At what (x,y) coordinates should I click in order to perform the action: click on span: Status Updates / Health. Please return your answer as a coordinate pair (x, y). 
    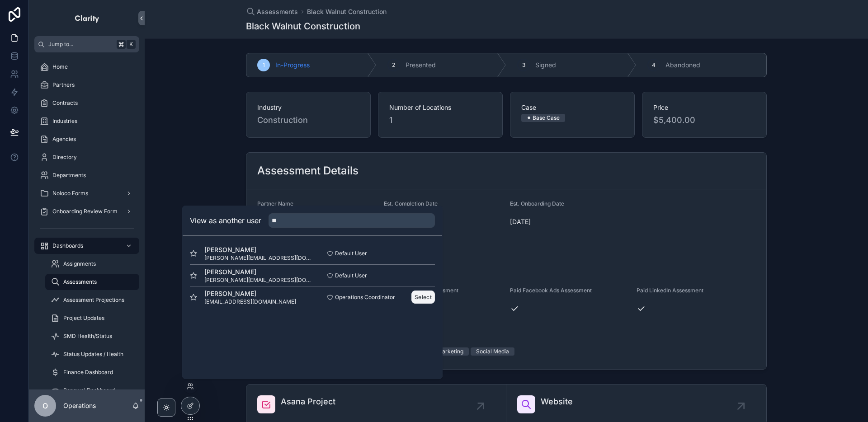
    Looking at the image, I should click on (93, 354).